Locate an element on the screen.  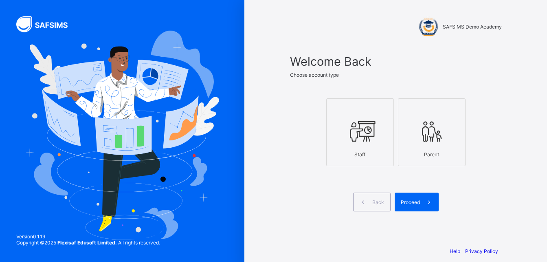
span: Choose account type is located at coordinates (315, 75).